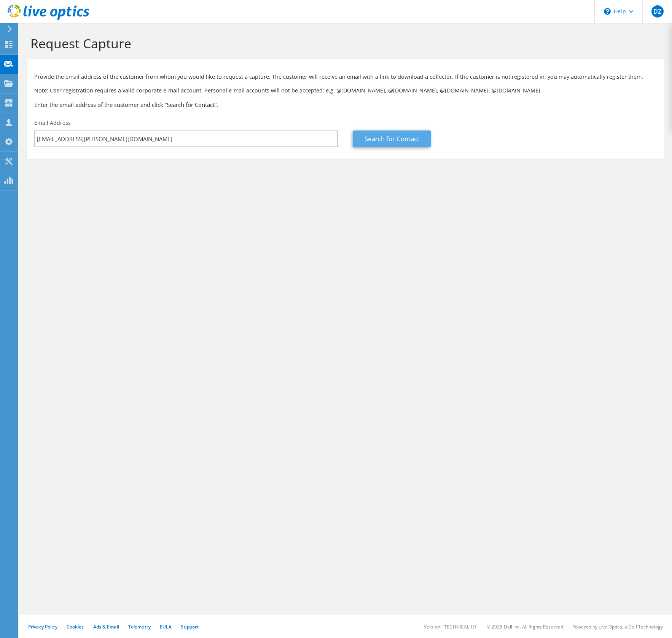  I want to click on h3: Enter the email address of the customer and click “Search for Contact”., so click(345, 105).